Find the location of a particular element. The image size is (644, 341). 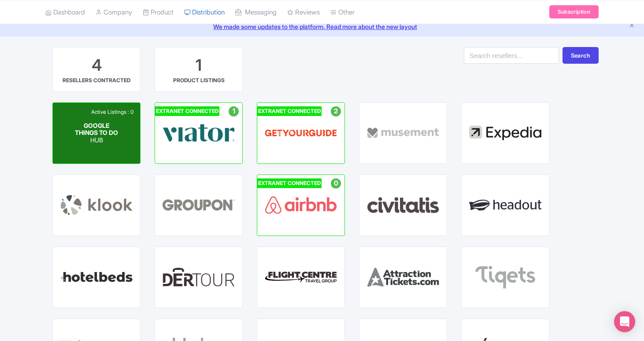

a: Subscription is located at coordinates (574, 12).